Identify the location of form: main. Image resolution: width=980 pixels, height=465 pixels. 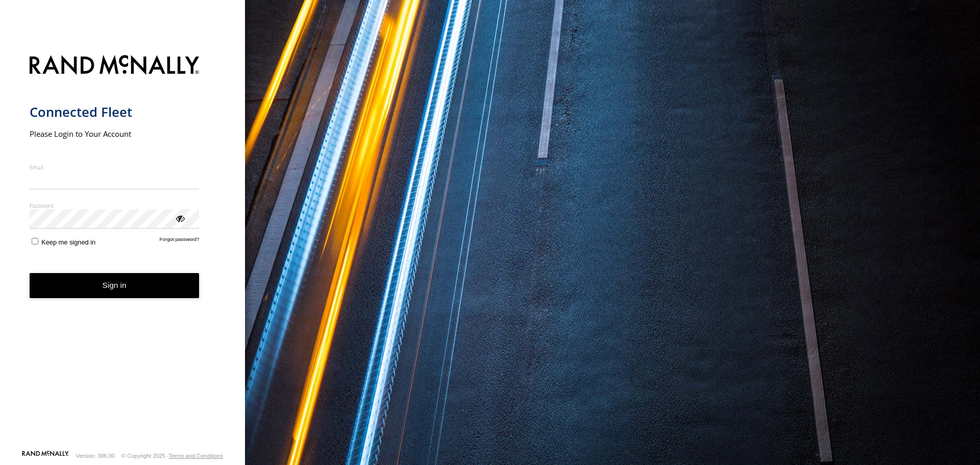
(122, 249).